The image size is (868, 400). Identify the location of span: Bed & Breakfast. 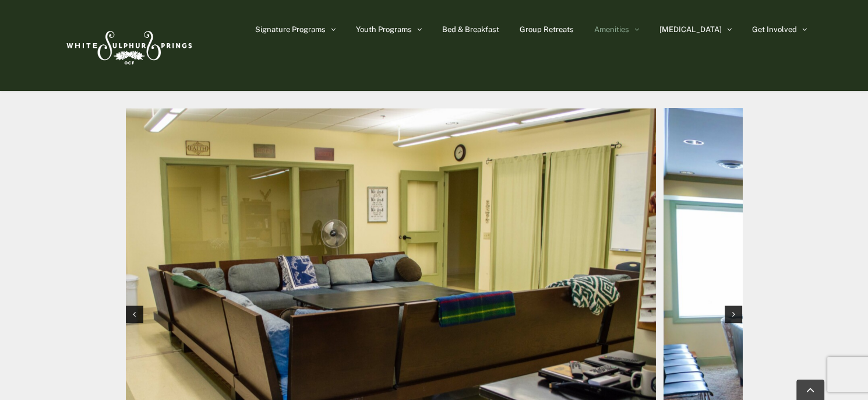
(471, 29).